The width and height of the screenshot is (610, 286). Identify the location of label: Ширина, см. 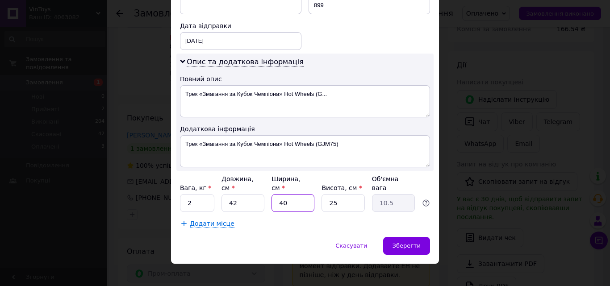
(286, 183).